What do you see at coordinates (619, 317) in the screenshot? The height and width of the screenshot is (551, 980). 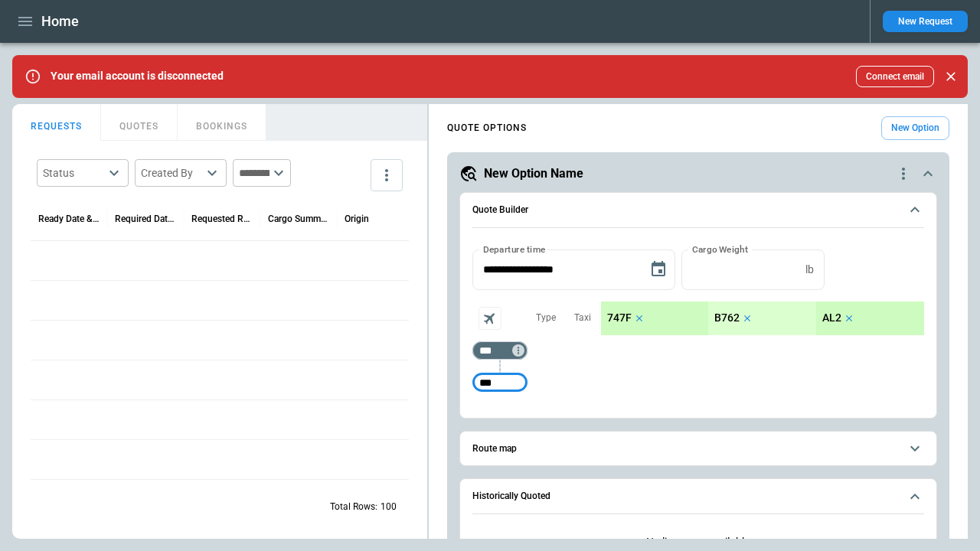 I see `p: 747F` at bounding box center [619, 317].